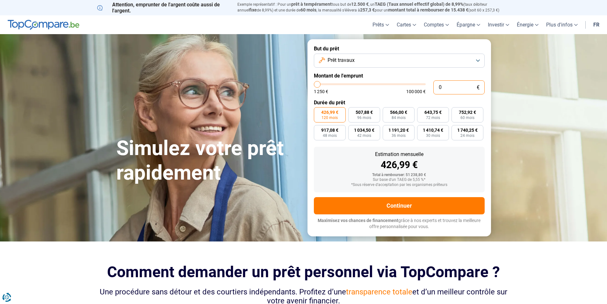  I want to click on span: 84 mois, so click(399, 118).